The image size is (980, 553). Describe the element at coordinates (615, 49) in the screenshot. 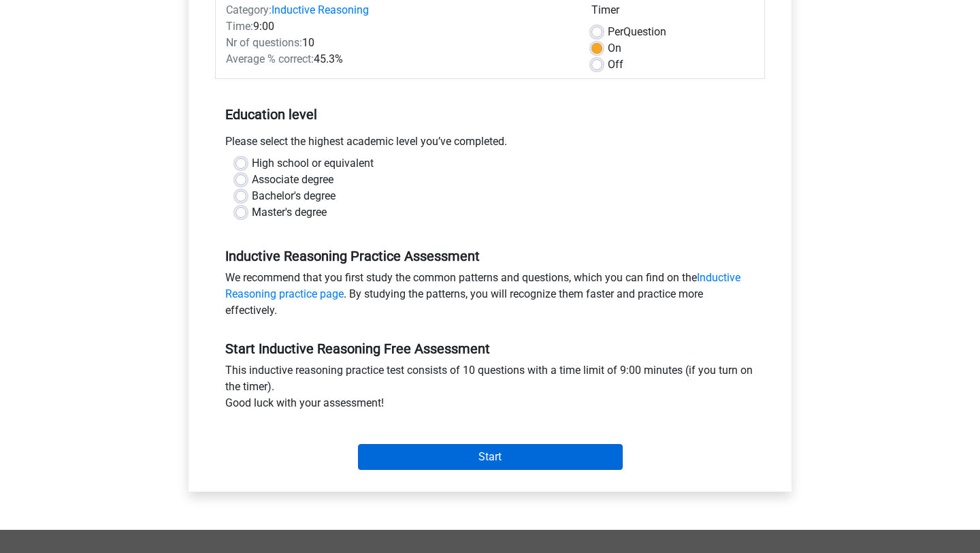

I see `label: On` at that location.